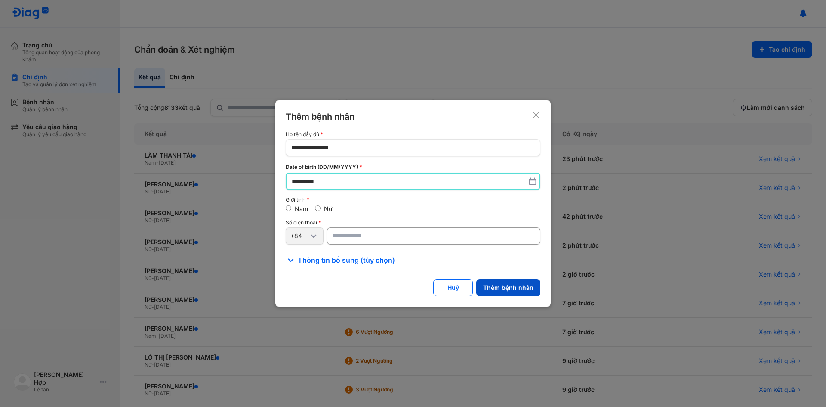 The image size is (826, 407). I want to click on button: Huỷ, so click(453, 288).